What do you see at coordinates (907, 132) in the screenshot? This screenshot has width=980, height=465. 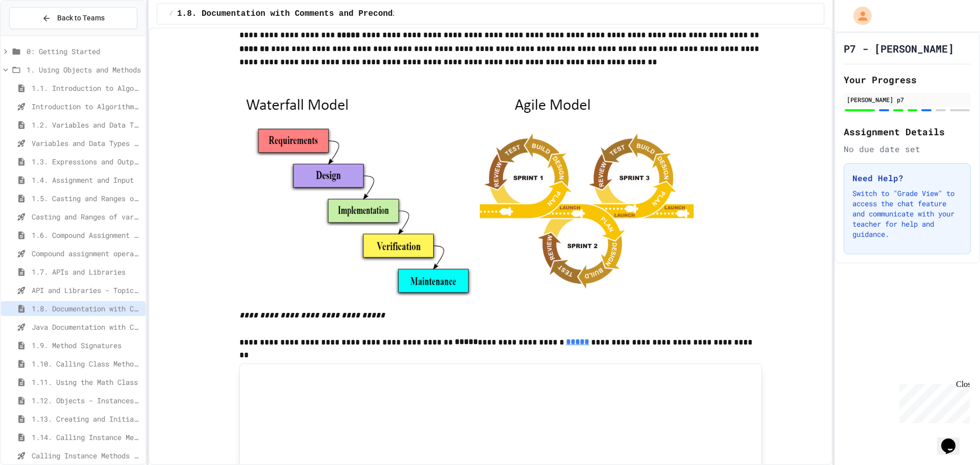 I see `h2: Assignment Details` at bounding box center [907, 132].